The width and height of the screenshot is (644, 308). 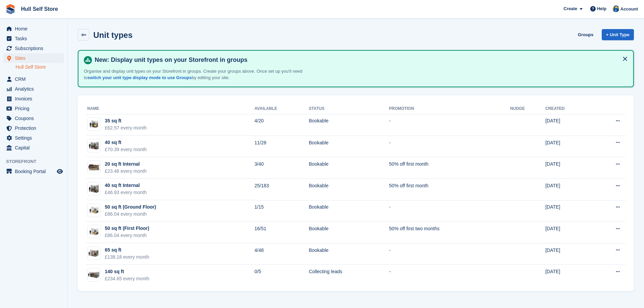 I want to click on span: Analytics, so click(x=35, y=89).